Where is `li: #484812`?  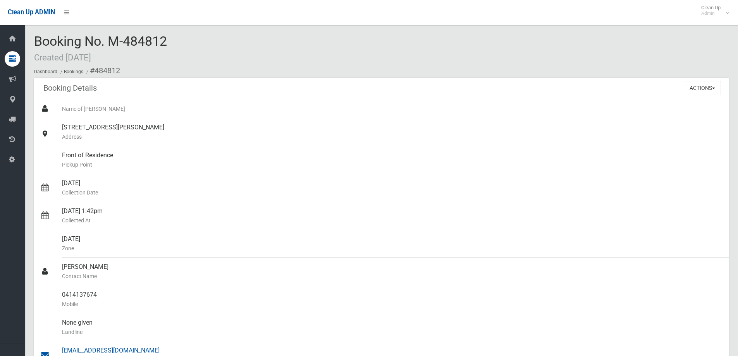 li: #484812 is located at coordinates (102, 71).